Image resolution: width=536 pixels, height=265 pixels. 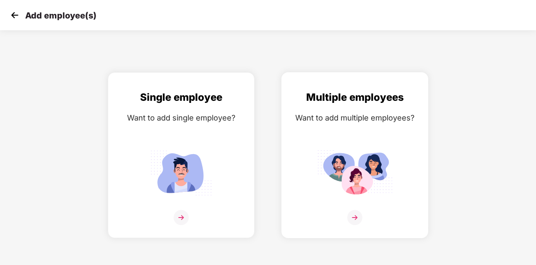 What do you see at coordinates (181, 172) in the screenshot?
I see `img: svg+xml;base64,PHN2ZyB4bWxucz0iaHR0cDovL3d3dy53My5vcmcvMjAwMC9zdmciIGlkPSJTaW5nbGVfZW1wbG95ZWUiIH...` at bounding box center [181, 172].